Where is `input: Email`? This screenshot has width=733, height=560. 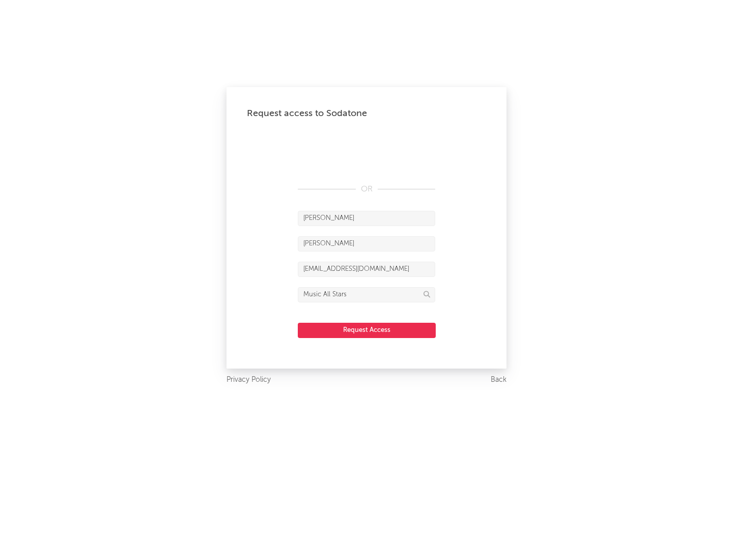
input: Email is located at coordinates (366, 269).